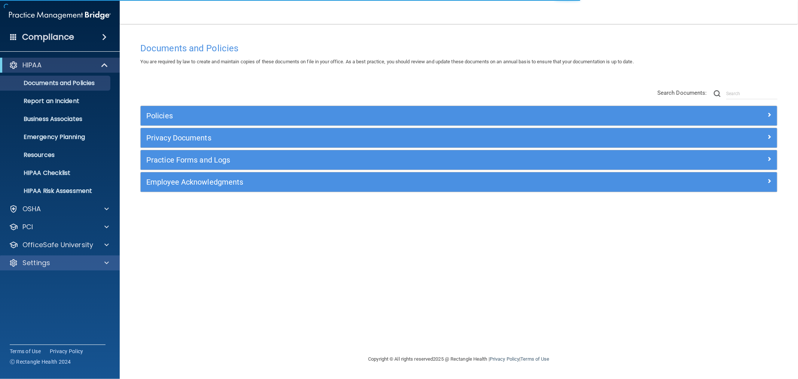 The width and height of the screenshot is (798, 379). I want to click on h5: Employee Acknowledgments, so click(379, 182).